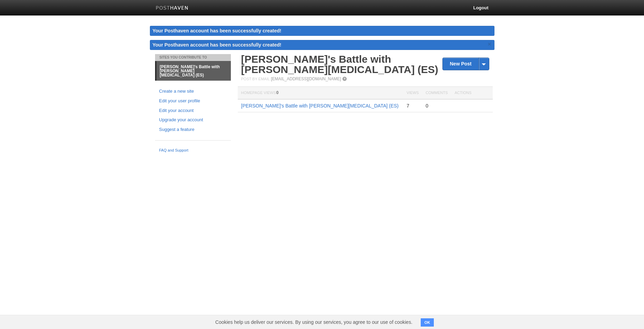 This screenshot has height=329, width=644. I want to click on div: 7, so click(412, 106).